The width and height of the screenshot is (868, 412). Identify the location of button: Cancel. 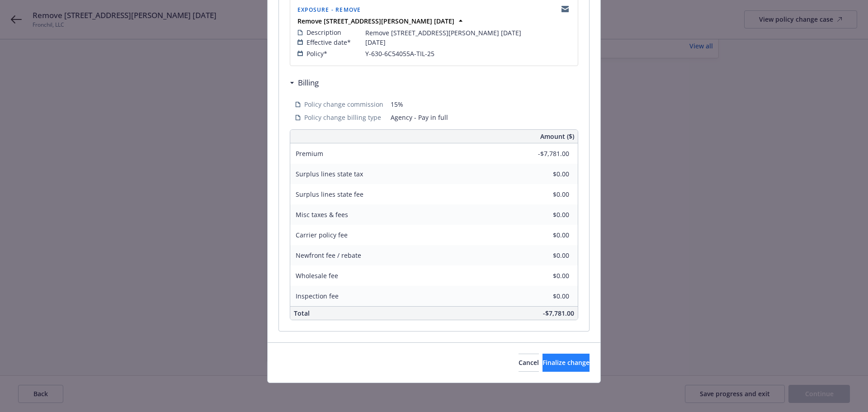
(528, 363).